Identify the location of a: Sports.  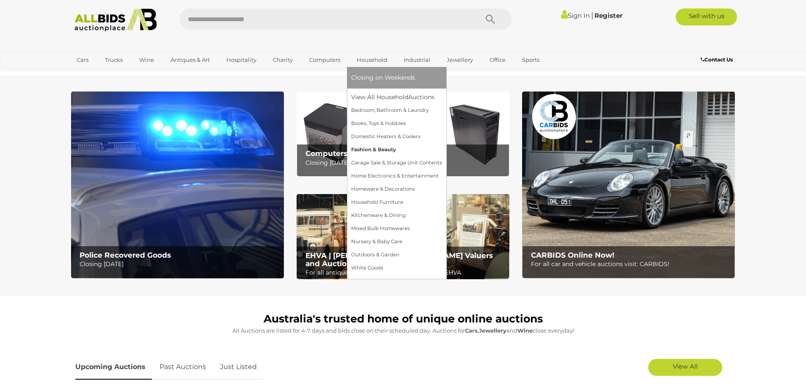
(531, 60).